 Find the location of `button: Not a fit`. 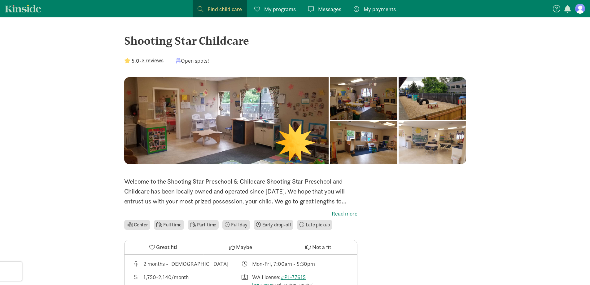

button: Not a fit is located at coordinates (318, 247).